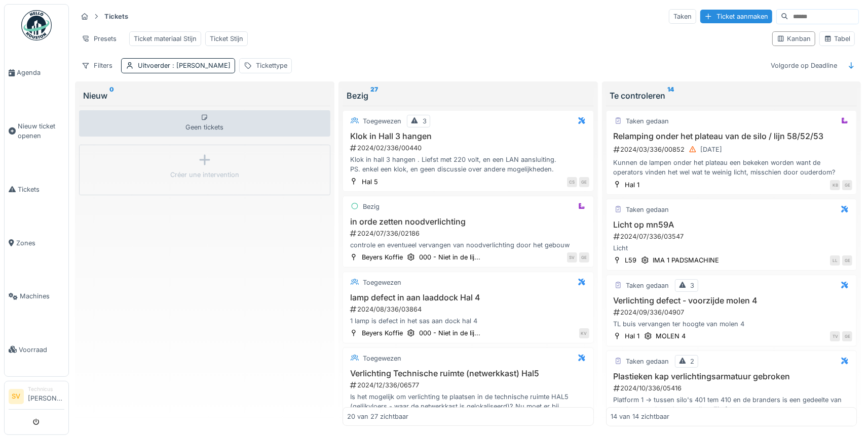 The width and height of the screenshot is (868, 439). I want to click on div: MOLEN 4, so click(671, 337).